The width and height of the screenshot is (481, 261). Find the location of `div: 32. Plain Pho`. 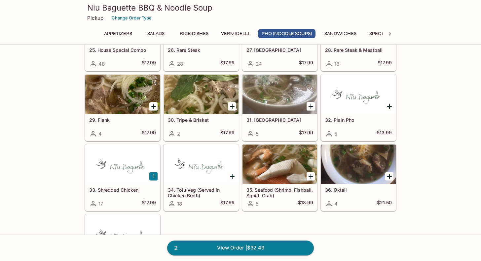

div: 32. Plain Pho is located at coordinates (359, 95).